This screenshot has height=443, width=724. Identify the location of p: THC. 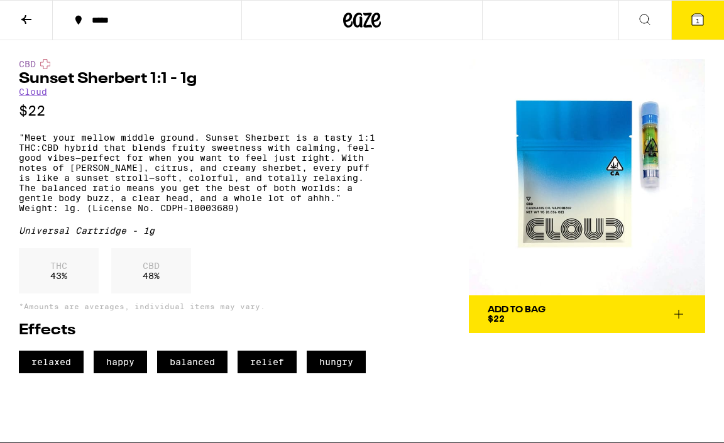
(58, 266).